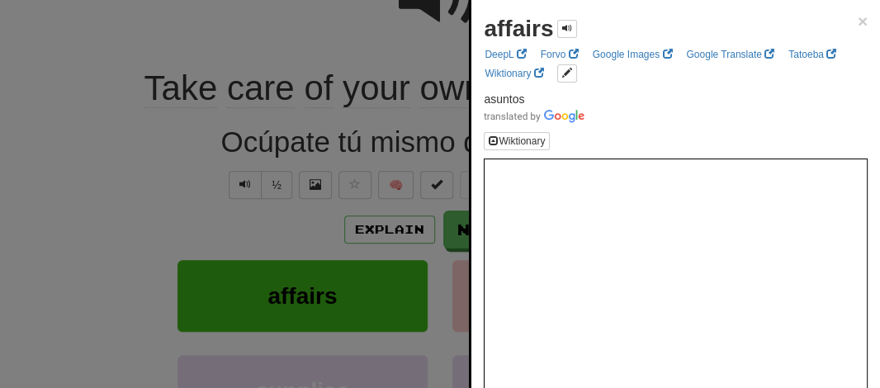  Describe the element at coordinates (559, 54) in the screenshot. I see `a: Forvo` at that location.